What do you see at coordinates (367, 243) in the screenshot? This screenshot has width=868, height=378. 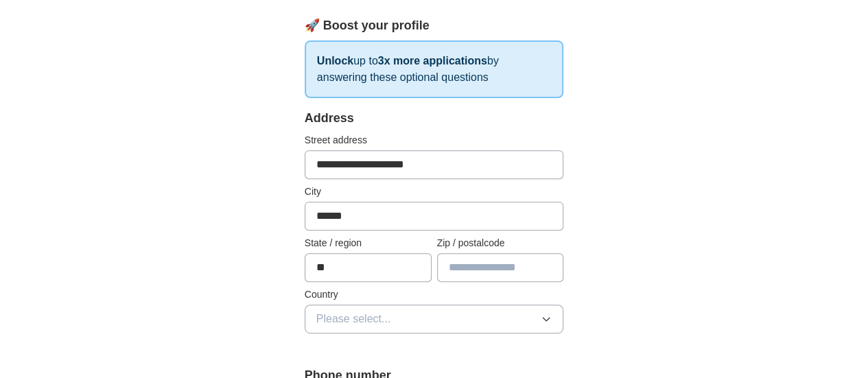 I see `label: State / region` at bounding box center [367, 243].